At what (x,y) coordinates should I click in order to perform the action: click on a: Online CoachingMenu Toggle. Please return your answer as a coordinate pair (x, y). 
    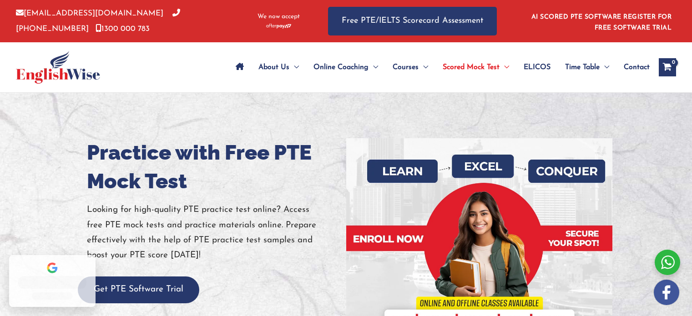
    Looking at the image, I should click on (346, 67).